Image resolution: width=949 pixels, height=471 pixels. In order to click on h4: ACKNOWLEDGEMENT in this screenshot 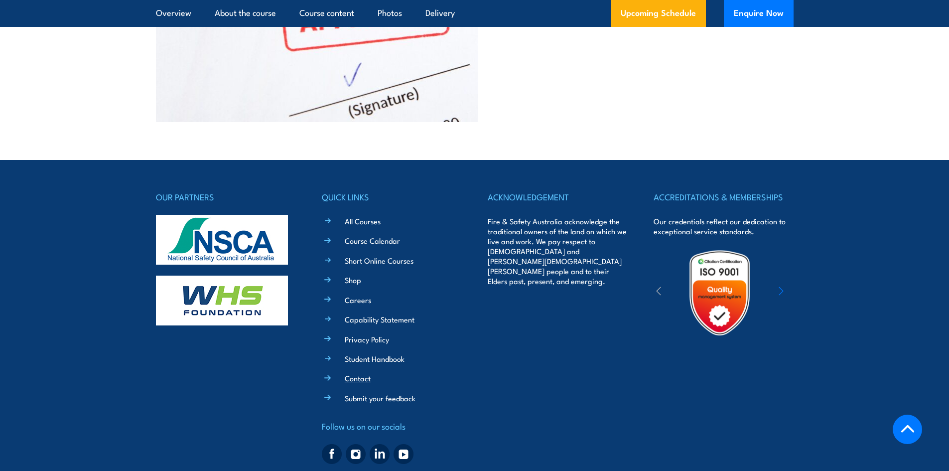, I will do `click(557, 197)`.